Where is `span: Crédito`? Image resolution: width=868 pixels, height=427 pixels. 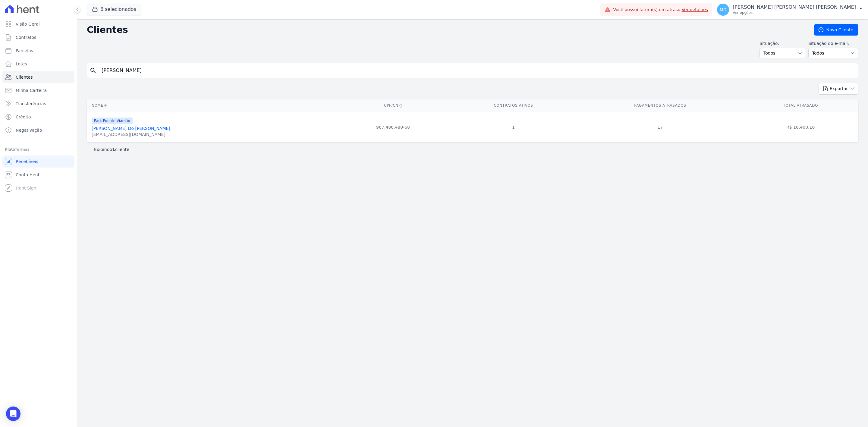
span: Crédito is located at coordinates (23, 117).